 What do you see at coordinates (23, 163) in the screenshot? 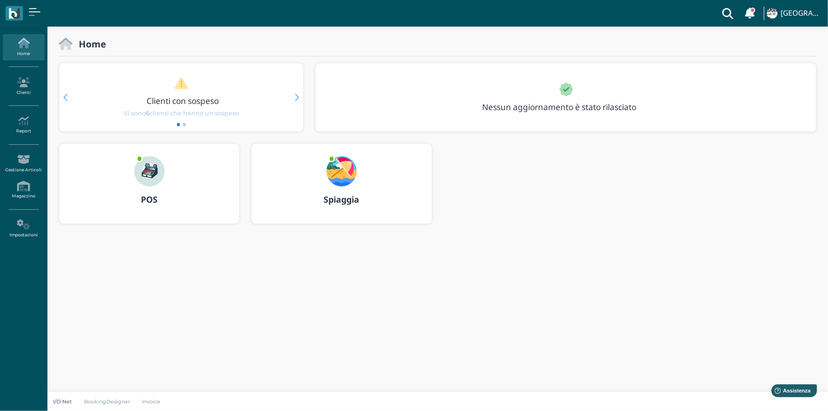
I see `a: Gestione Articoli` at bounding box center [23, 163].